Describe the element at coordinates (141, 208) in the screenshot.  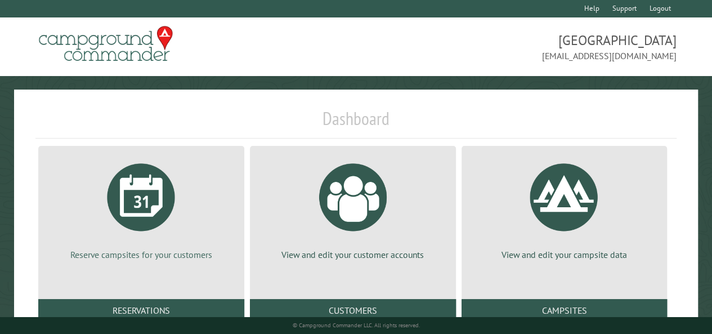
I see `a: Reserve campsites for your customers` at that location.